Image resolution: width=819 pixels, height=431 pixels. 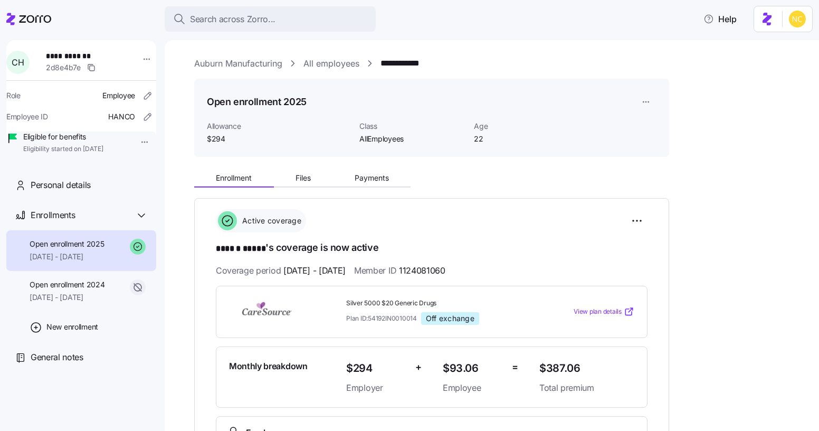 I want to click on span: New enrollment, so click(x=72, y=327).